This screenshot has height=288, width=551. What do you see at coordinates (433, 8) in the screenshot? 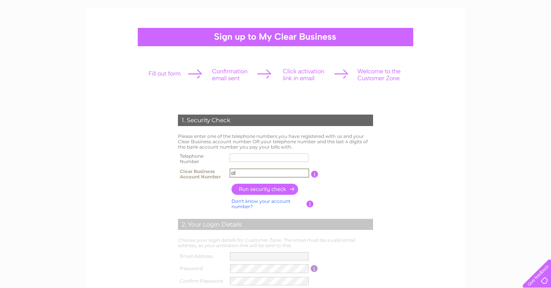
I see `span: 0333 014 3131` at bounding box center [433, 8].